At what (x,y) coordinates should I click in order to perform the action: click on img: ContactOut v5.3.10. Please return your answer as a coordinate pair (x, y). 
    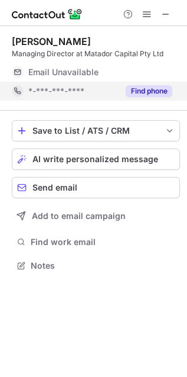
    Looking at the image, I should click on (47, 14).